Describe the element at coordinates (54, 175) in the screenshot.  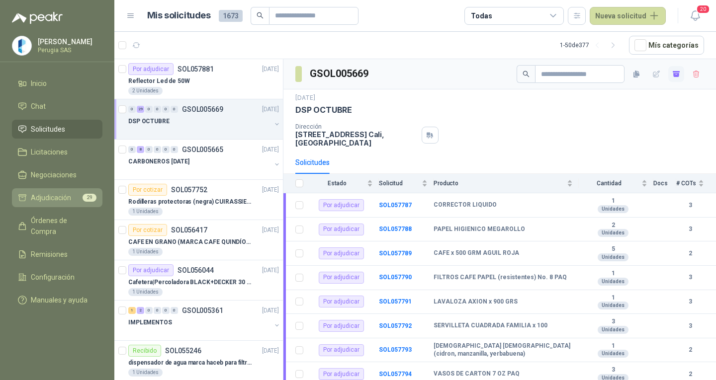
I see `span: Negociaciones` at that location.